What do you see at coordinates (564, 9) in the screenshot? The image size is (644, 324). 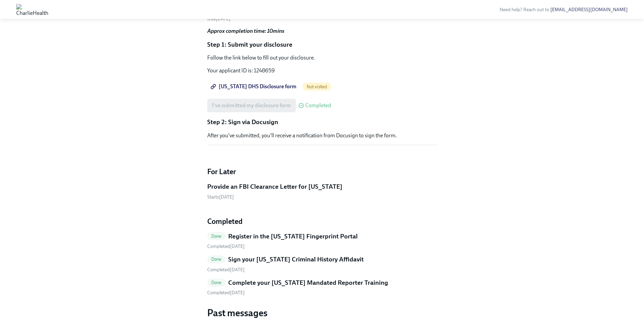 I see `span: Need help? Reach out to` at bounding box center [564, 9].